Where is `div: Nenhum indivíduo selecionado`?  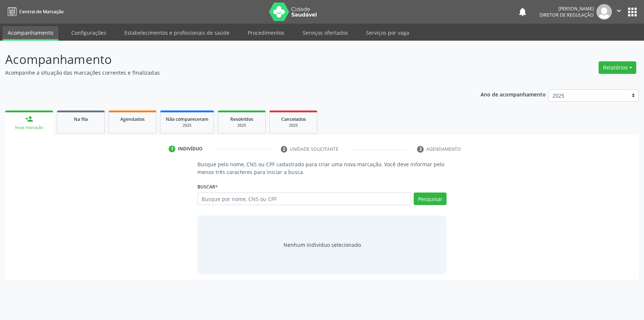
div: Nenhum indivíduo selecionado is located at coordinates (322, 244).